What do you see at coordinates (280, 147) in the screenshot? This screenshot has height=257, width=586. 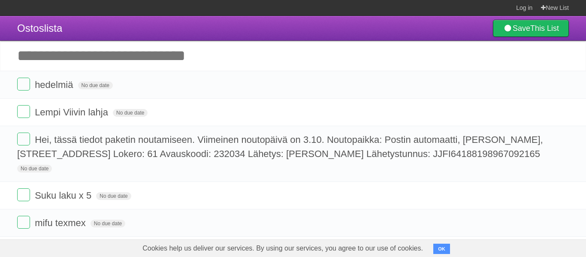 I see `span: Hei, tässä tiedot paketin noutamiseen. Viimeinen noutopäivä on 3.10. Noutopaikka: Postin automaat...` at bounding box center [280, 147].